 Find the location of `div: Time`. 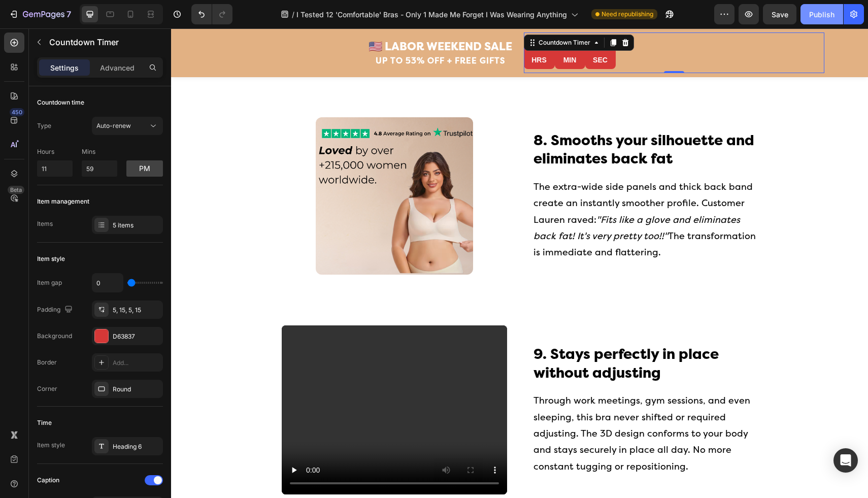

div: Time is located at coordinates (44, 423).